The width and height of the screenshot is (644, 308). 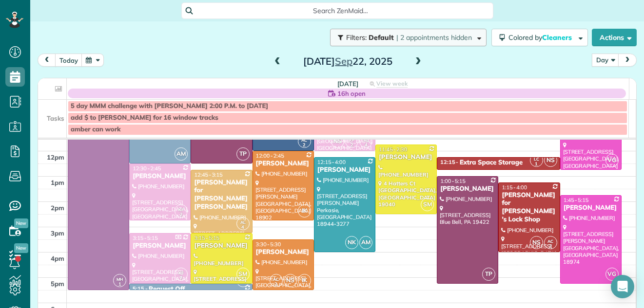 What do you see at coordinates (352, 242) in the screenshot?
I see `span: NK` at bounding box center [352, 242].